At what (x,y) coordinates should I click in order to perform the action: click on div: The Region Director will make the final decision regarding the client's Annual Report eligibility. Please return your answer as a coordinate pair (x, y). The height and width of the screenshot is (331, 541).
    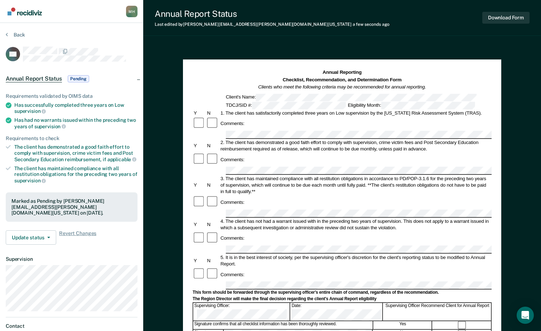
    Looking at the image, I should click on (342, 299).